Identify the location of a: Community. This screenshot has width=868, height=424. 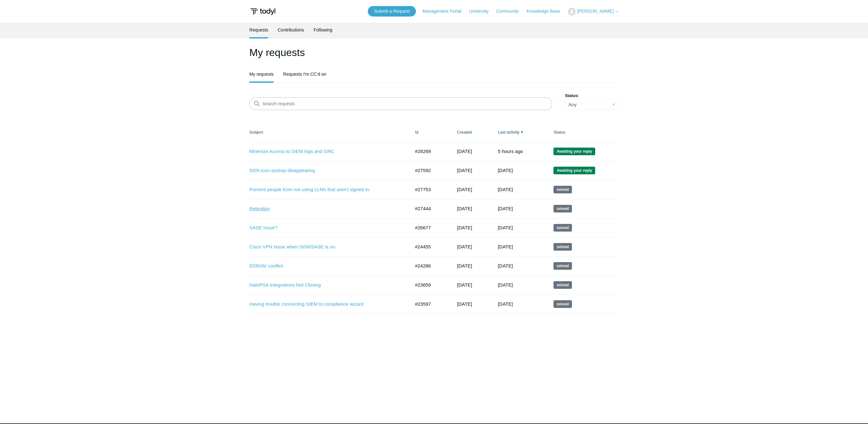
(510, 11).